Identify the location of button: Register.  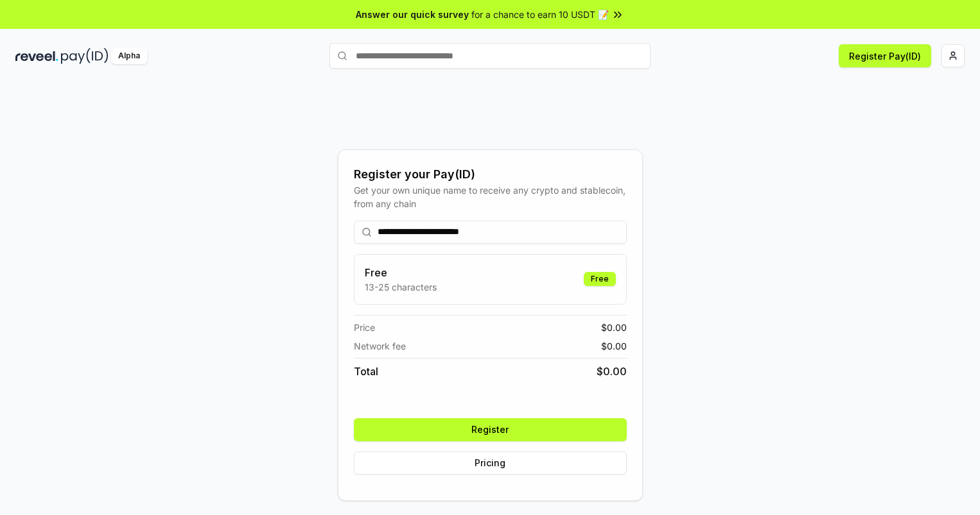
(490, 430).